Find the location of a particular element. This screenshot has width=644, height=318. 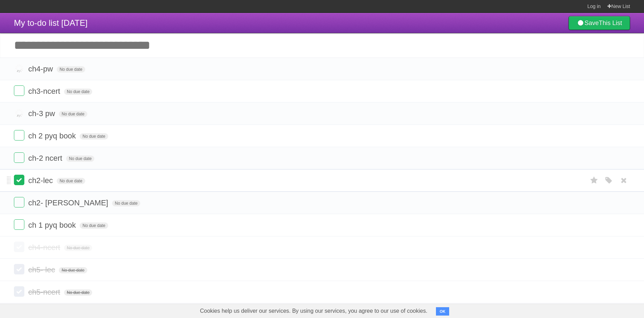

span: ch4-pw is located at coordinates (41, 68).